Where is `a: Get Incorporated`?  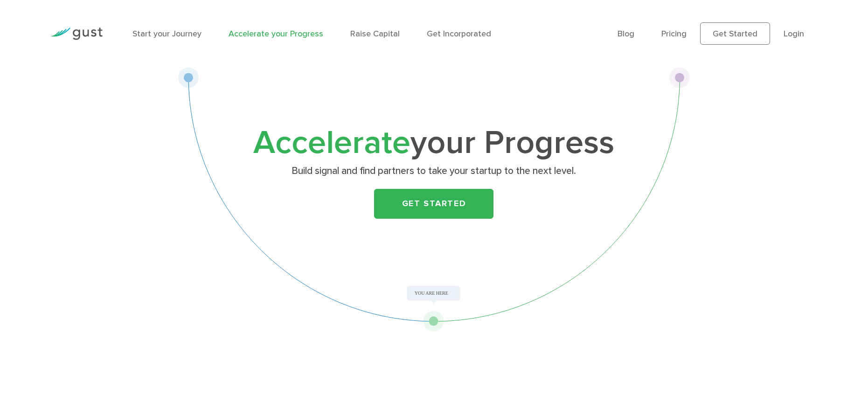
a: Get Incorporated is located at coordinates (459, 34).